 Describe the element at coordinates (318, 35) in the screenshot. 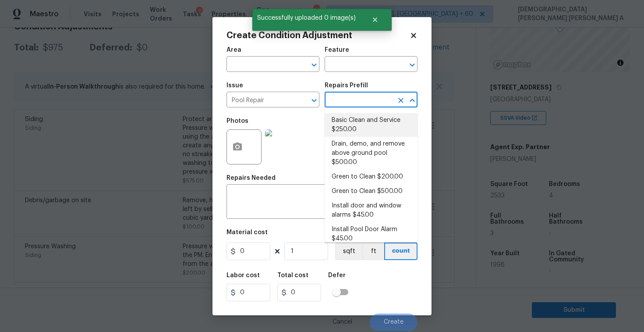

I see `h2: Create Condition Adjustment` at that location.